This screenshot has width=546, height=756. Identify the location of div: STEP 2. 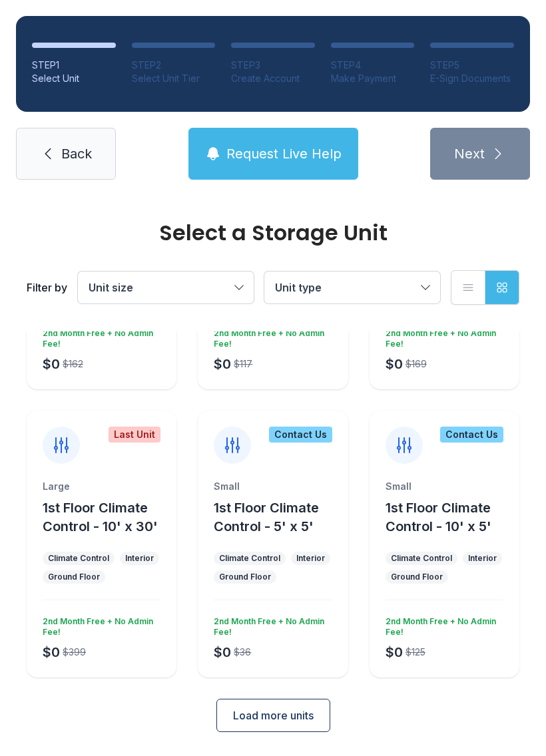
(174, 65).